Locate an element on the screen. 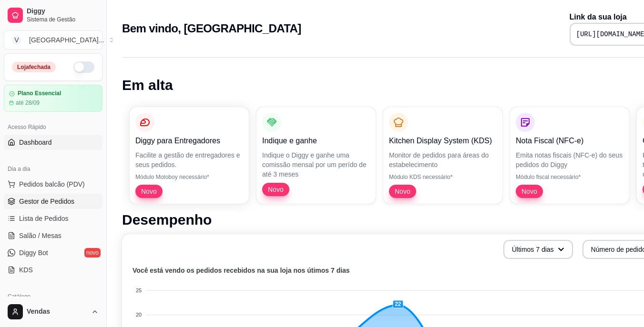 The image size is (644, 327). p: Nota Fiscal (NFC-e) is located at coordinates (569, 141).